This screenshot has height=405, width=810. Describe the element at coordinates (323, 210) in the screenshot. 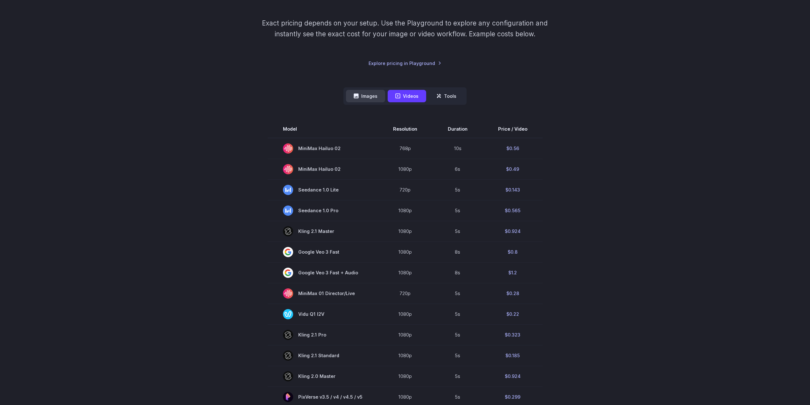

I see `span: Seedance 1.0 Pro` at that location.